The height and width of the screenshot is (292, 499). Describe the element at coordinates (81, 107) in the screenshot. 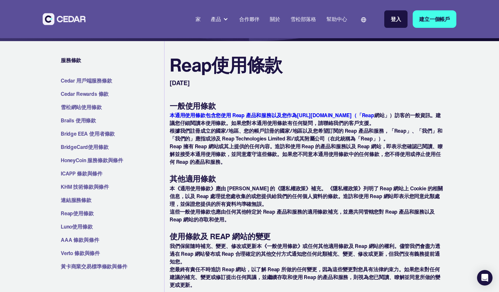

I see `font: 雪松網站使用條款` at that location.